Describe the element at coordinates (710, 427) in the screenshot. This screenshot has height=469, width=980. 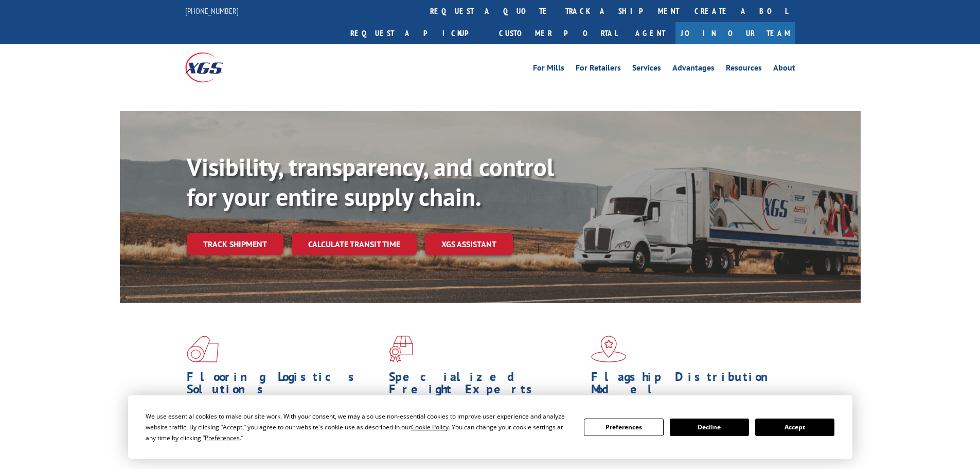
I see `button: Decline` at that location.